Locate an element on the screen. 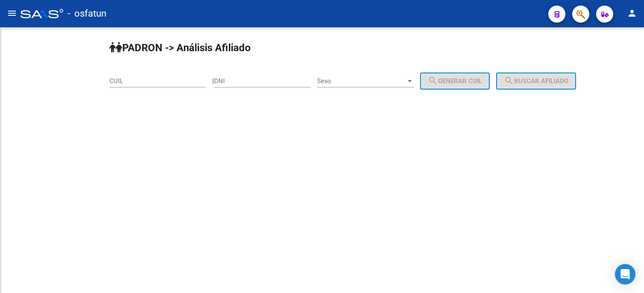  span: Buscar afiliado is located at coordinates (535, 81).